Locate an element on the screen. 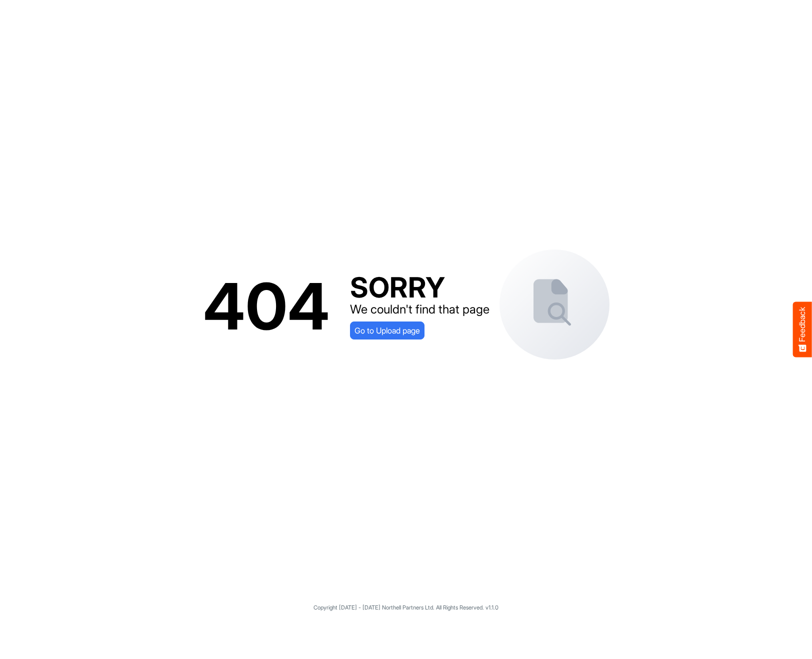 The width and height of the screenshot is (812, 659). div: We couldn't find that page is located at coordinates (419, 310).